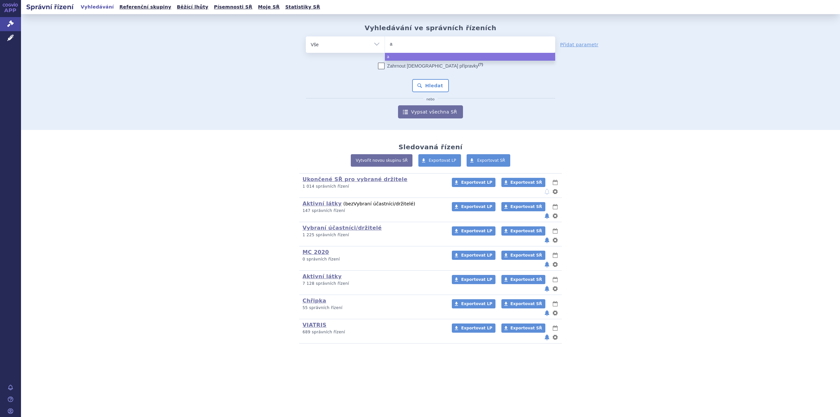 The height and width of the screenshot is (417, 840). Describe the element at coordinates (430, 147) in the screenshot. I see `h2: Sledovaná řízení` at that location.